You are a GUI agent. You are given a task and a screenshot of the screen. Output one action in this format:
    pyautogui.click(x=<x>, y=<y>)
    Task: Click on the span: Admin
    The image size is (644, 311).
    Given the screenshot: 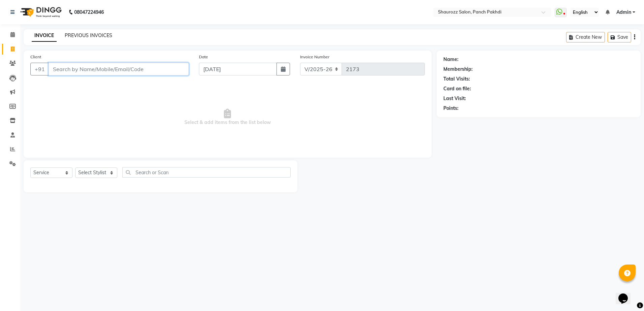 What is the action you would take?
    pyautogui.click(x=624, y=12)
    